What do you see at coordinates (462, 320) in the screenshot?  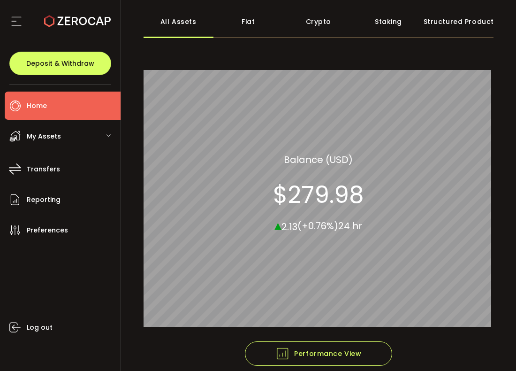 I see `div: Chat Widget` at bounding box center [462, 320].